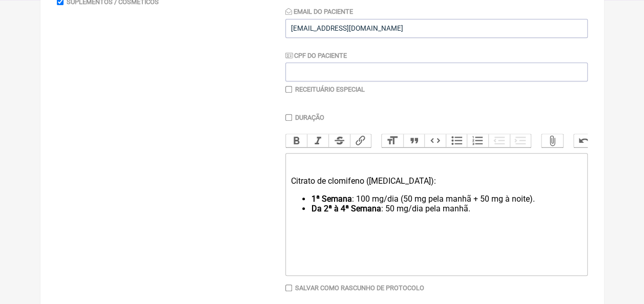 The height and width of the screenshot is (304, 644). I want to click on label: Email do Paciente, so click(319, 11).